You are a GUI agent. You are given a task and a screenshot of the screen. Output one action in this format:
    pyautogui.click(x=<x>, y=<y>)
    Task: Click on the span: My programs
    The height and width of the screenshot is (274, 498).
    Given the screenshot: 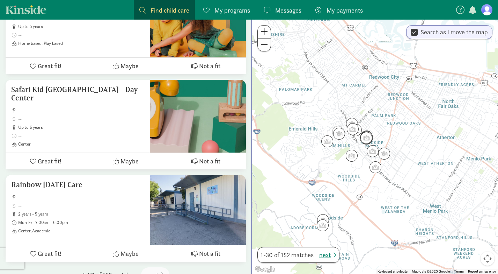 What is the action you would take?
    pyautogui.click(x=232, y=10)
    